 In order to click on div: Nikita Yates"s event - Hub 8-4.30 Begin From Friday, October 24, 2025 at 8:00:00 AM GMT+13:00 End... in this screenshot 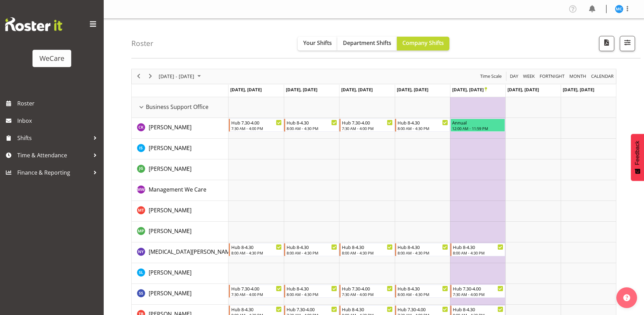, I will do `click(477, 249)`.